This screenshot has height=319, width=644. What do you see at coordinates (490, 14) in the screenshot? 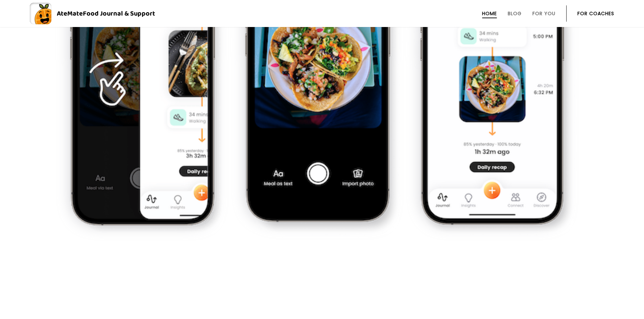
I see `a: Home` at bounding box center [490, 14].